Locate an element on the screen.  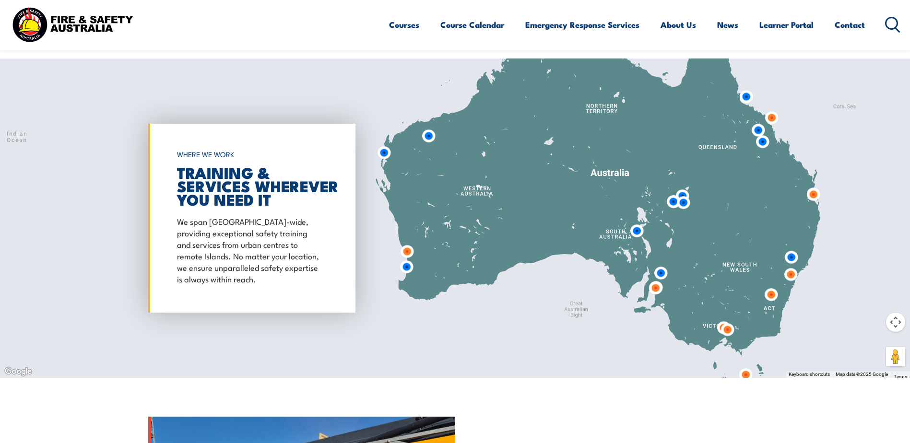
a: Courses is located at coordinates (404, 24).